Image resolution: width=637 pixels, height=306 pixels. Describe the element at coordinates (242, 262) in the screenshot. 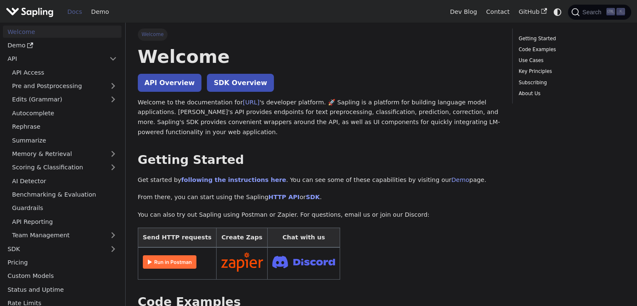

I see `img: Connect in Zapier` at that location.